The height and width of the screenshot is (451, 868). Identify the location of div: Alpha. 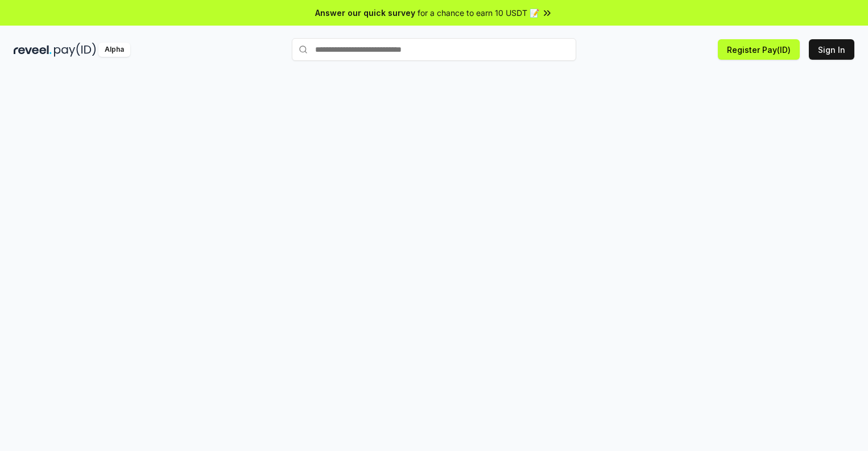
(114, 49).